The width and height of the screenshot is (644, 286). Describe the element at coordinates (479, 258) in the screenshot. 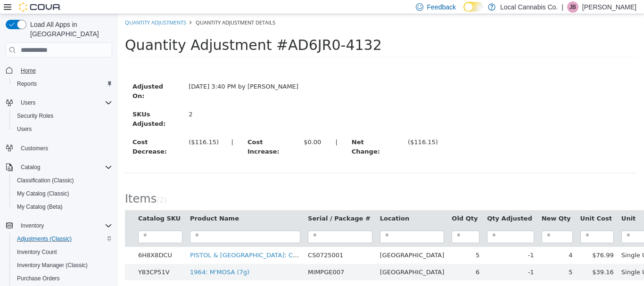

I see `td: $39.16` at that location.